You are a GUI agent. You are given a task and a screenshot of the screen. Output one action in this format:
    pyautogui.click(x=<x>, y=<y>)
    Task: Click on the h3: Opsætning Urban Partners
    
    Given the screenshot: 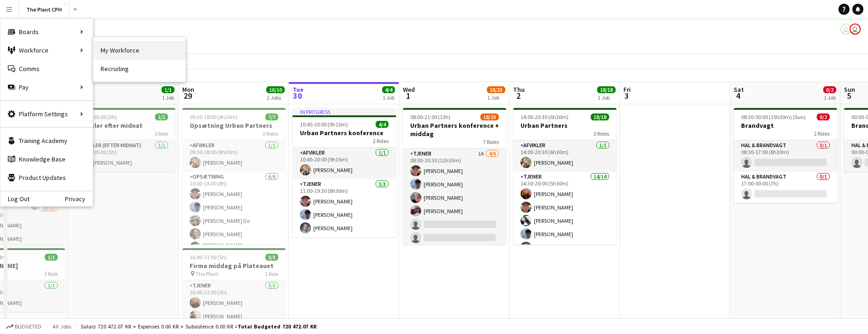 What is the action you would take?
    pyautogui.click(x=234, y=125)
    